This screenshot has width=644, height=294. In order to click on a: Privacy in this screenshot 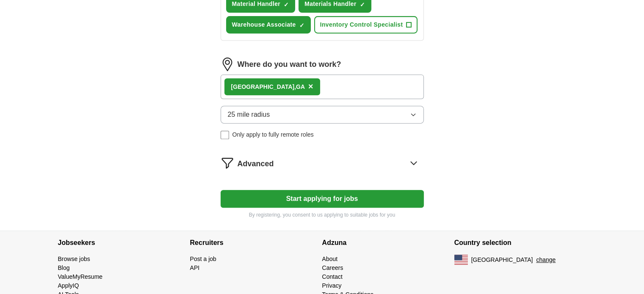, I will do `click(332, 286)`.